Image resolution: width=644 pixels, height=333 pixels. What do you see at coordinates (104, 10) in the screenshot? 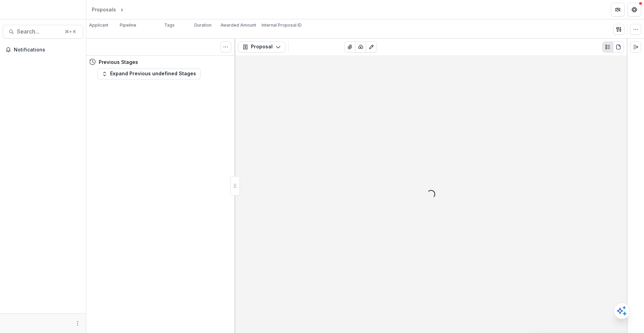
I see `div: Proposals` at bounding box center [104, 10].